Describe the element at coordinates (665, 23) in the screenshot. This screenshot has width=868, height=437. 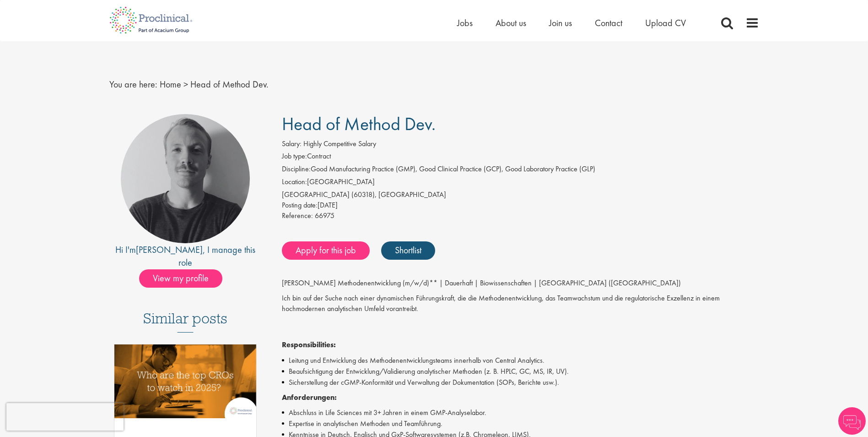
I see `a: Upload CV` at that location.